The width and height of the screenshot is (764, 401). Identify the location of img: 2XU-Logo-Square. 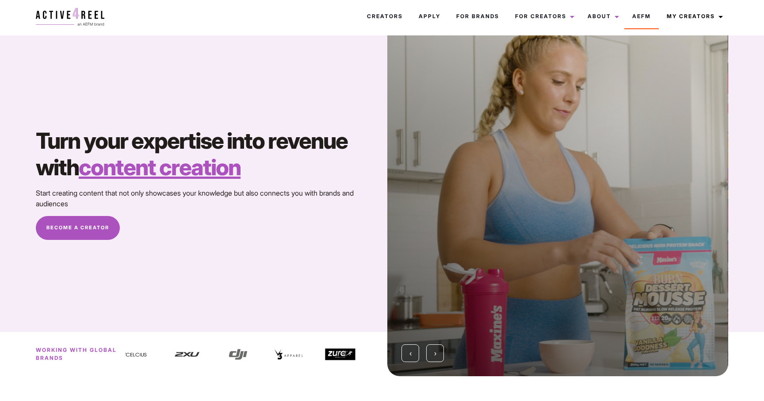
(187, 354).